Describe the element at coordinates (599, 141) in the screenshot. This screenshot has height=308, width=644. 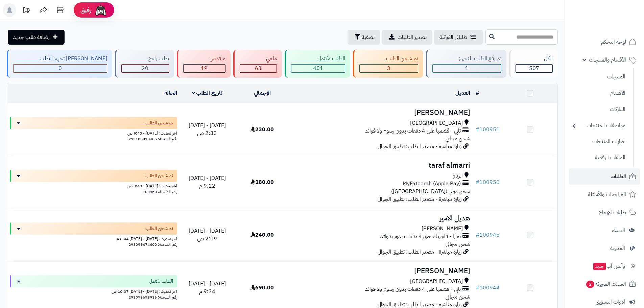
I see `a: خيارات المنتجات` at that location.